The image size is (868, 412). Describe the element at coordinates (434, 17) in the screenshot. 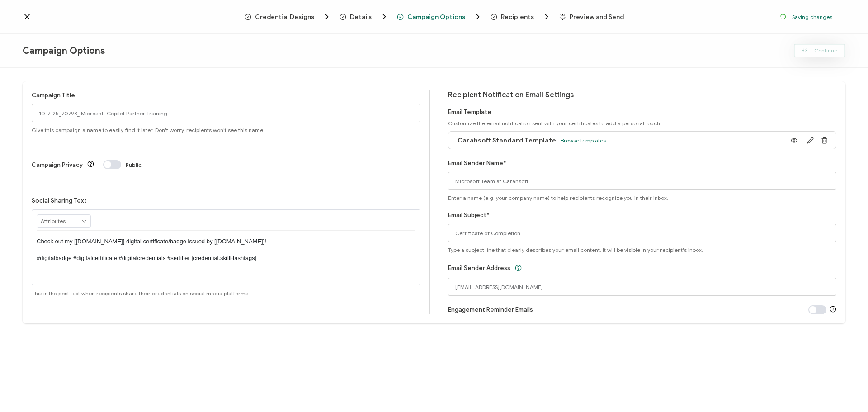

I see `div: Breadcrumb` at that location.